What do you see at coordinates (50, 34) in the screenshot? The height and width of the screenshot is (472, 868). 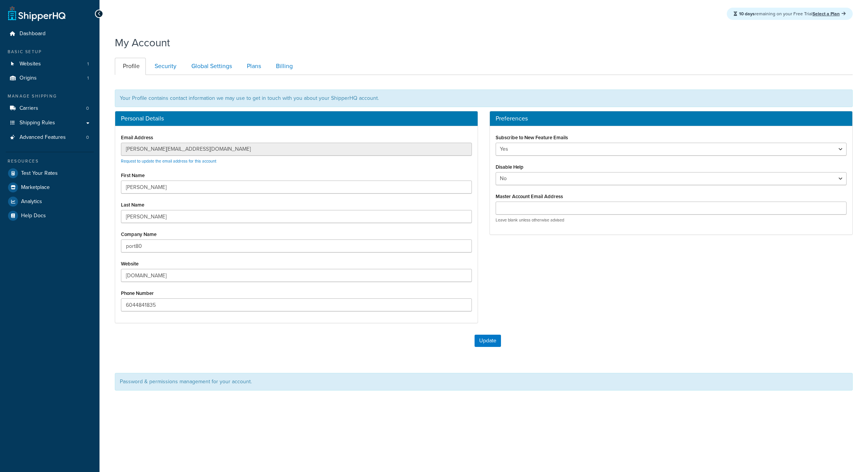 I see `li: Dashboard` at bounding box center [50, 34].